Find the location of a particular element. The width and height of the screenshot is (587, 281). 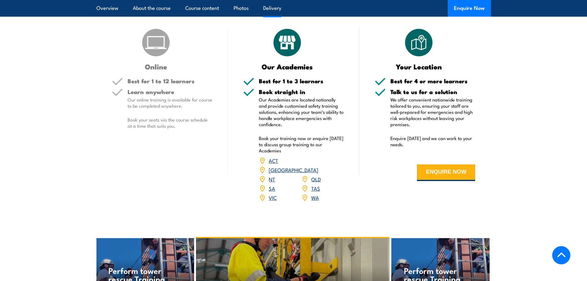

a: WA is located at coordinates (315, 197).